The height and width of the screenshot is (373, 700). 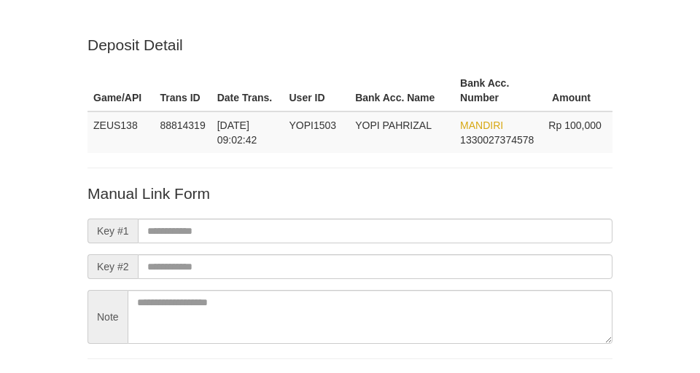 I want to click on th: Trans ID, so click(x=182, y=90).